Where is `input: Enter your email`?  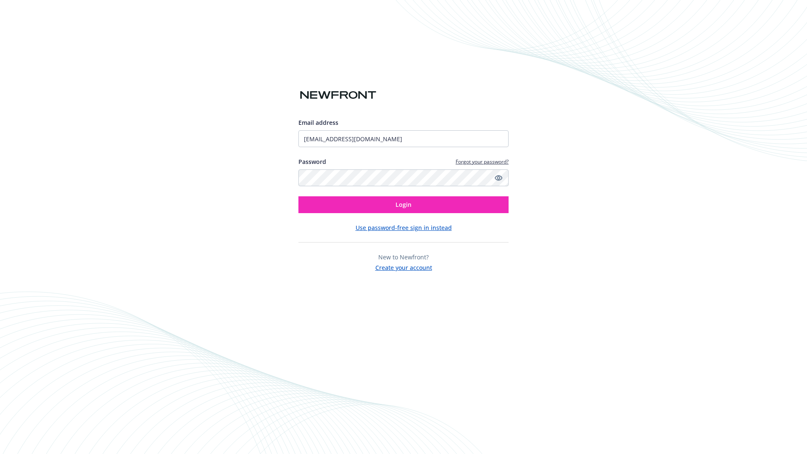
input: Enter your email is located at coordinates (404, 139).